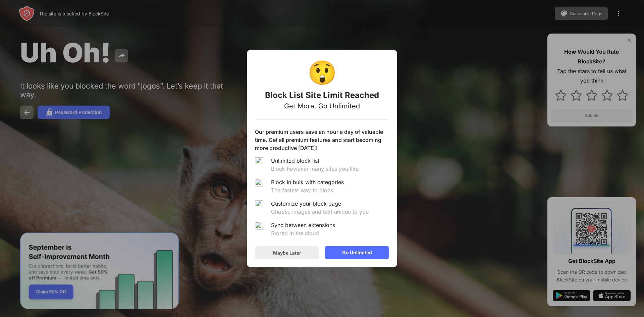  What do you see at coordinates (322, 95) in the screenshot?
I see `div: Block List Site Limit Reached` at bounding box center [322, 95].